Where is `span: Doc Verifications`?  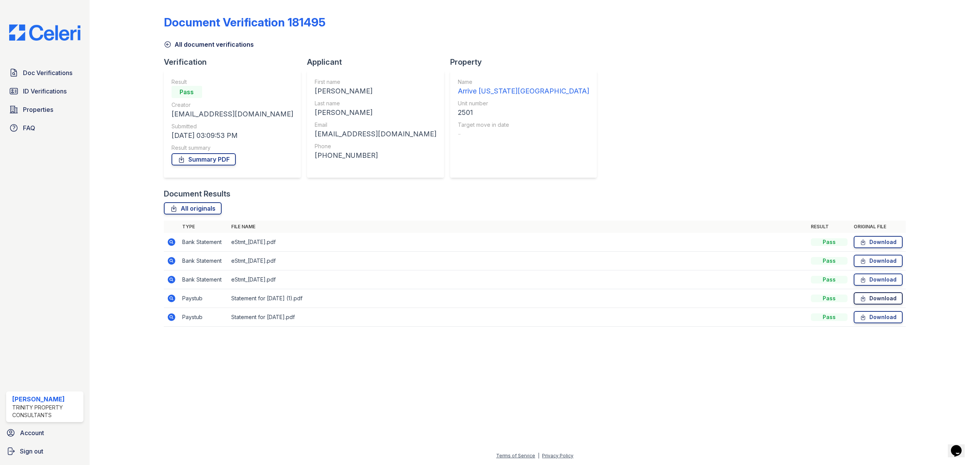
span: Doc Verifications is located at coordinates (47, 72).